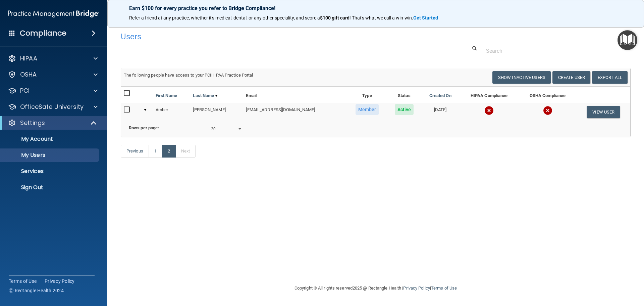 The height and width of the screenshot is (306, 644). I want to click on button: Open Resource Center, so click(627, 40).